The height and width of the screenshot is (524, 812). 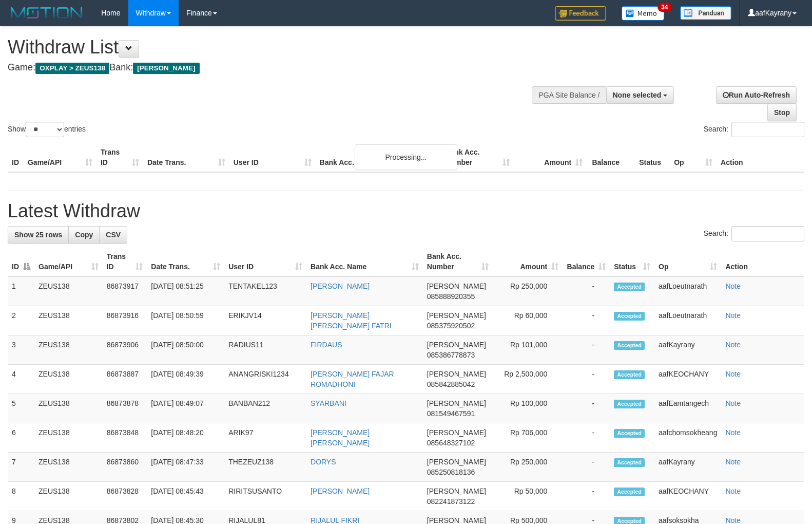 I want to click on td: RADIUS11, so click(x=265, y=350).